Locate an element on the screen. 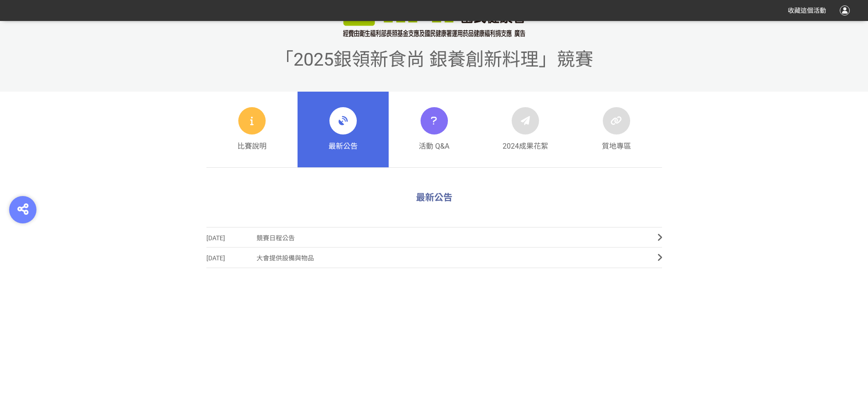 The image size is (868, 419). span: 大會提供設備與物品 is located at coordinates (450, 258).